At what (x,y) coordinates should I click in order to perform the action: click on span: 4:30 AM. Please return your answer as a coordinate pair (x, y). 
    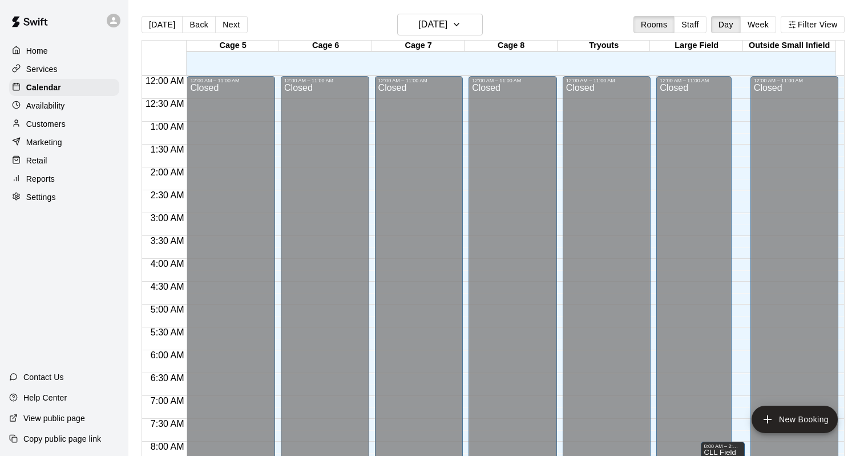
    Looking at the image, I should click on (168, 286).